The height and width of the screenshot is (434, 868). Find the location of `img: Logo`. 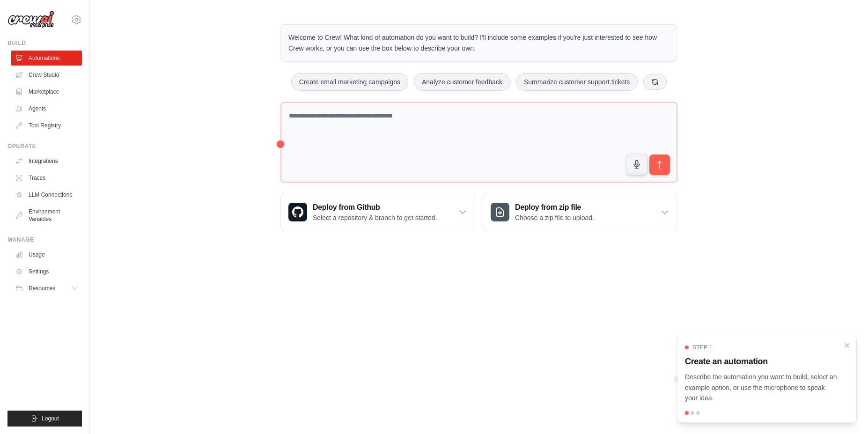

img: Logo is located at coordinates (31, 20).